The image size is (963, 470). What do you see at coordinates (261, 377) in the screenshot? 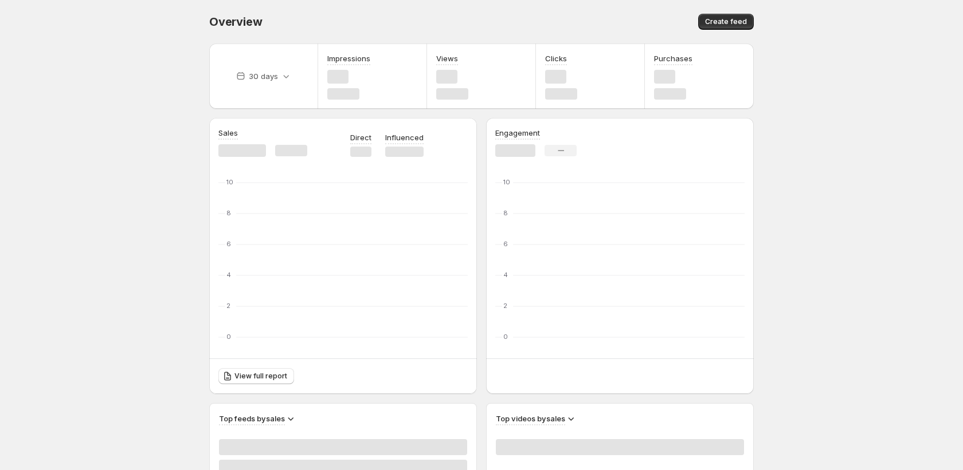
I see `span: View full report` at bounding box center [261, 377].